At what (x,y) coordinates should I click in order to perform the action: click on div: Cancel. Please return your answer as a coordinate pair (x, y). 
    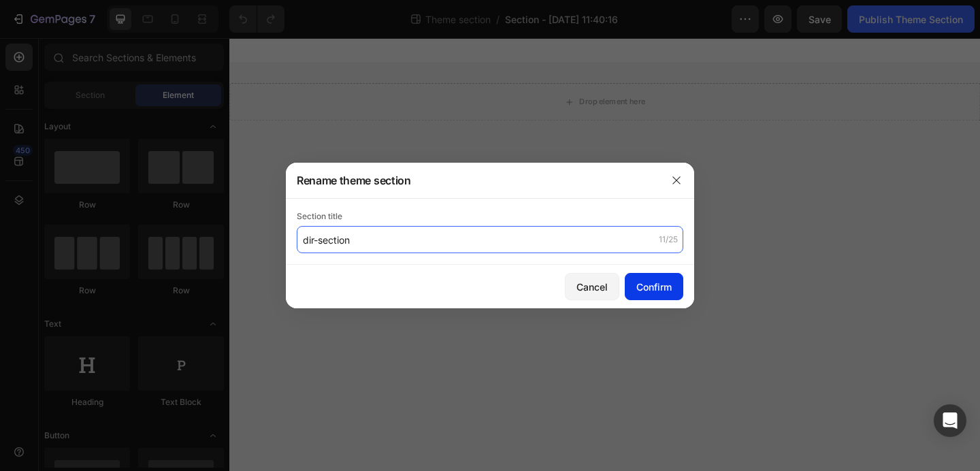
    Looking at the image, I should click on (593, 287).